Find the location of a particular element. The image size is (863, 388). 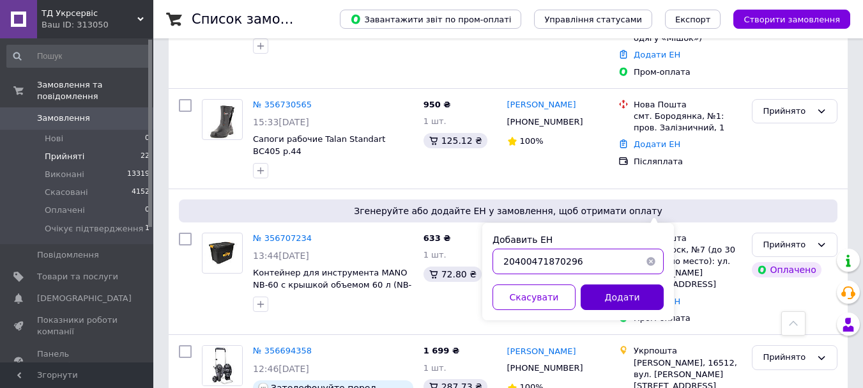

span: Створити замовлення is located at coordinates (792, 19).